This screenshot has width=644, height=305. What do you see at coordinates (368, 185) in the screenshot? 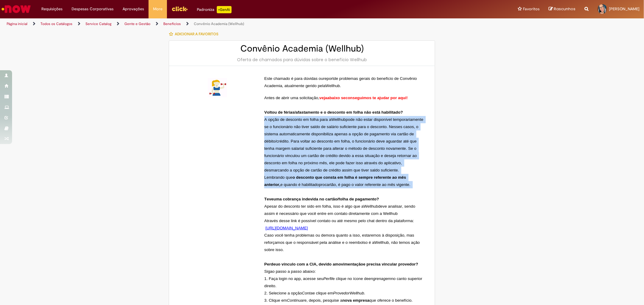
I see `span: cartão, é pago o valor referente ao mês vigente.` at bounding box center [368, 185].